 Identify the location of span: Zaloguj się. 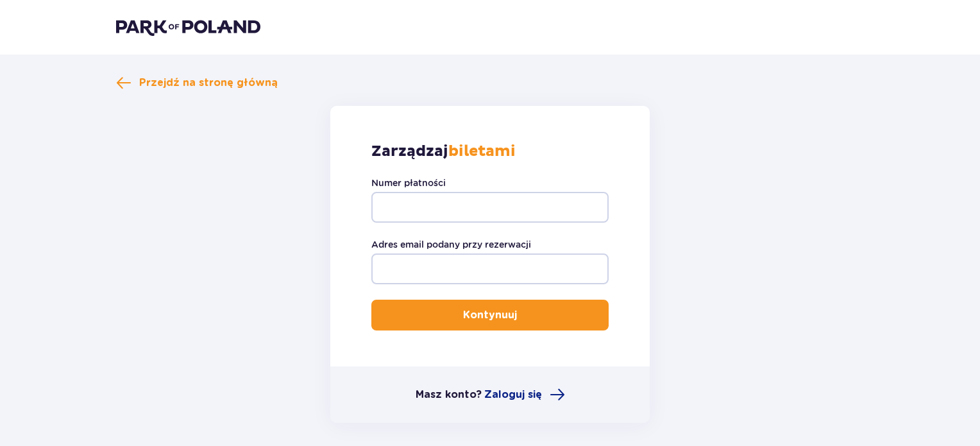
(513, 395).